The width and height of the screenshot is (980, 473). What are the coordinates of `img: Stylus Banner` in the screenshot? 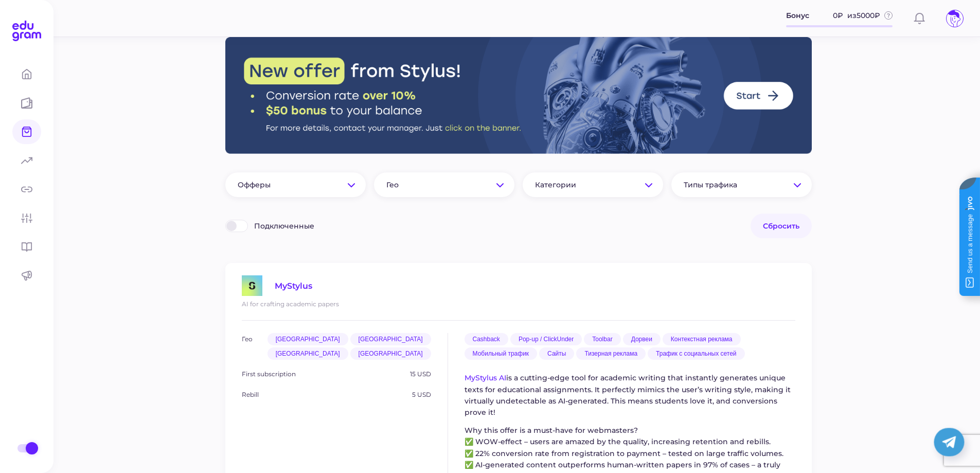 It's located at (518, 96).